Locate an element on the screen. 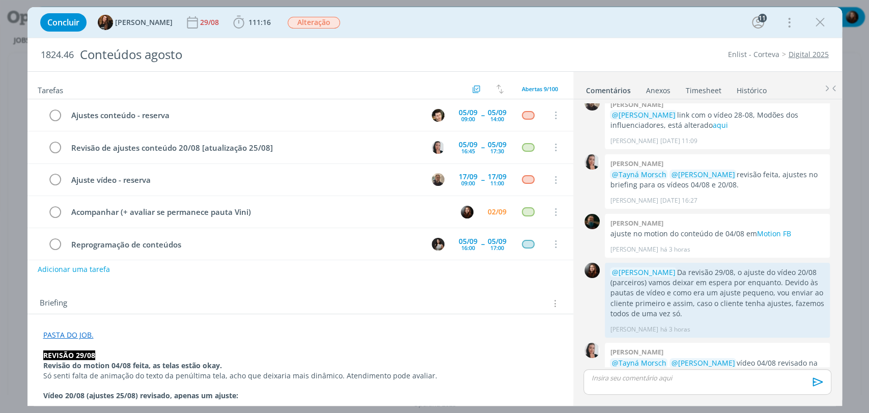 The height and width of the screenshot is (413, 869). strong: Revisão do motion 04/08 feita, as telas estão okay. is located at coordinates (132, 365).